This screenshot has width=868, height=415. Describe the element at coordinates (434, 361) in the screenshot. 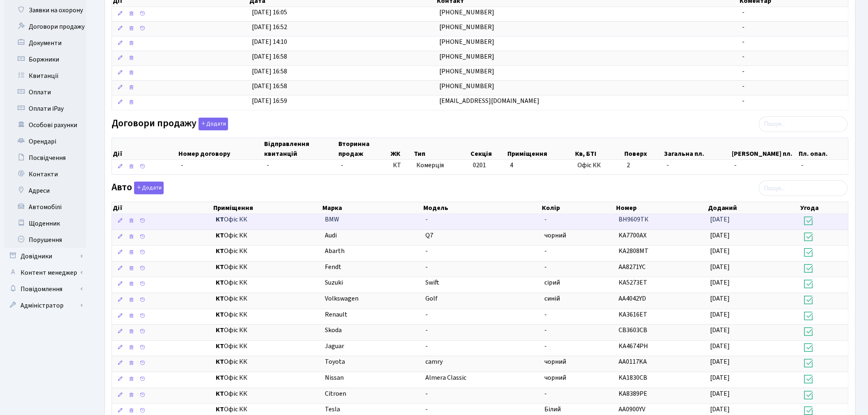

I see `span: camry` at that location.